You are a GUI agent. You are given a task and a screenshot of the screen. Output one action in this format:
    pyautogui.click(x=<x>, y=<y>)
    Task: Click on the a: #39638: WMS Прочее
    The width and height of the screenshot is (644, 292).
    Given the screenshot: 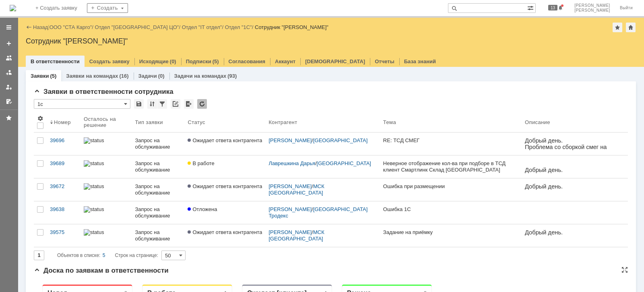 What is the action you would take?
    pyautogui.click(x=243, y=87)
    